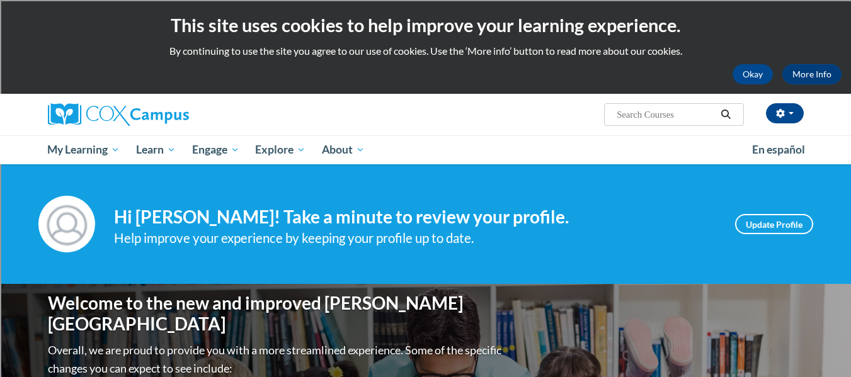 The height and width of the screenshot is (377, 851). What do you see at coordinates (343, 150) in the screenshot?
I see `a: About` at bounding box center [343, 150].